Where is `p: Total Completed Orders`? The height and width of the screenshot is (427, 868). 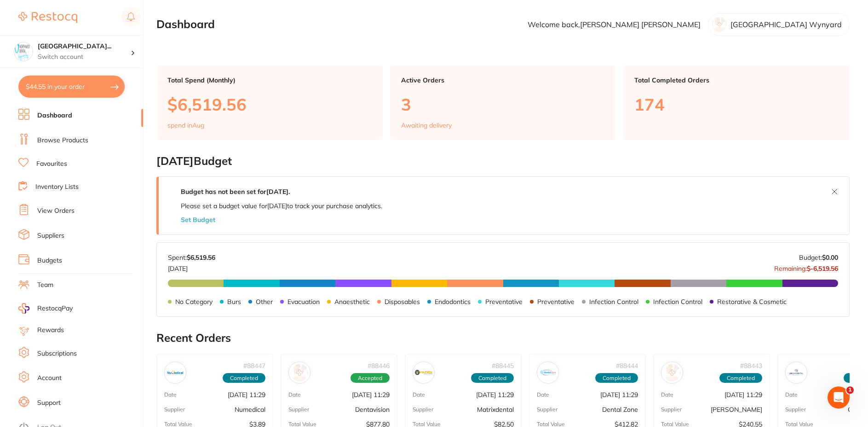
p: Total Completed Orders is located at coordinates (737, 80).